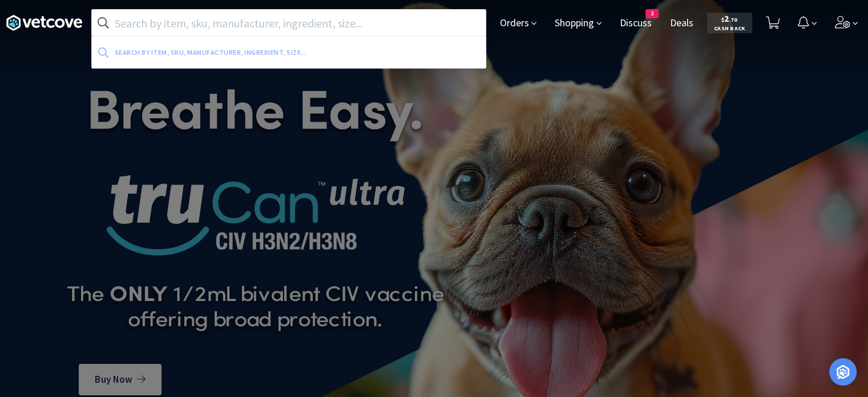 The width and height of the screenshot is (868, 397). I want to click on a: Discuss3, so click(636, 24).